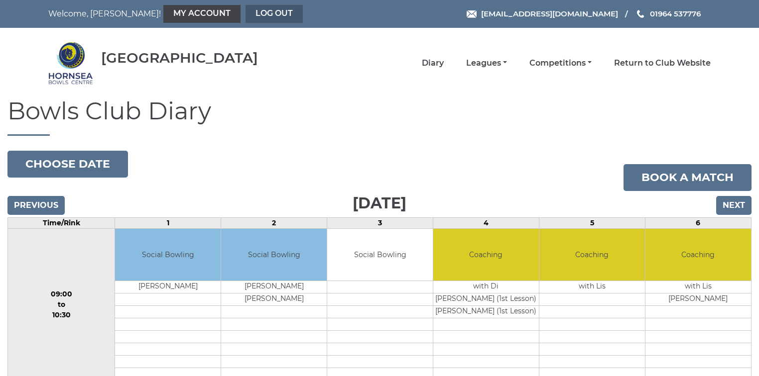 This screenshot has width=759, height=376. What do you see at coordinates (68, 164) in the screenshot?
I see `button: Choose date` at bounding box center [68, 164].